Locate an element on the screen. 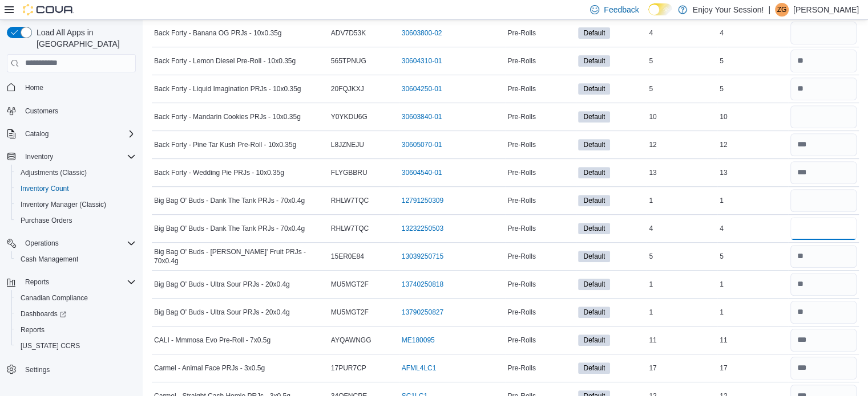 This screenshot has width=868, height=396. span: CALI - Mmmosa Evo Pre-Roll - 7x0.5g is located at coordinates (212, 341).